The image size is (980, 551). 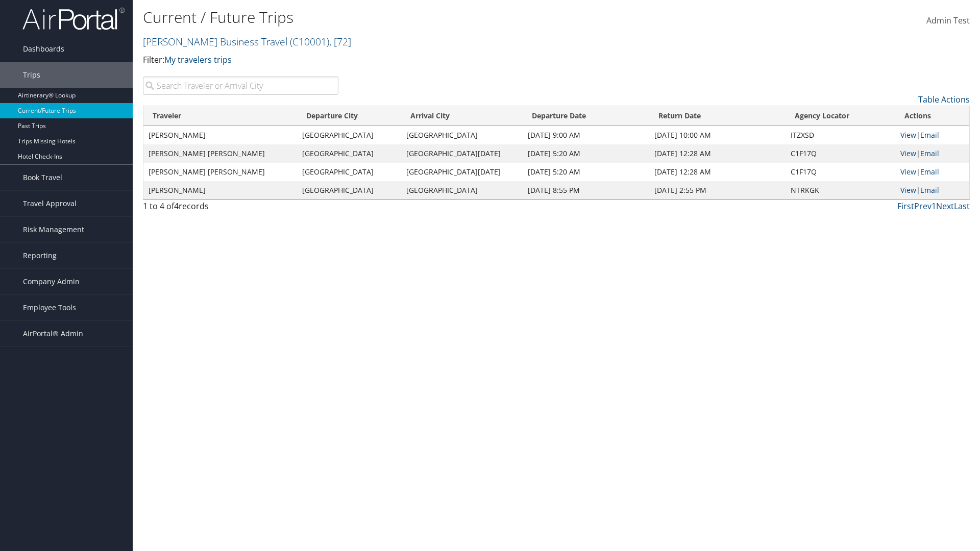 What do you see at coordinates (241, 85) in the screenshot?
I see `input: Search Traveler or Arrival City` at bounding box center [241, 85].